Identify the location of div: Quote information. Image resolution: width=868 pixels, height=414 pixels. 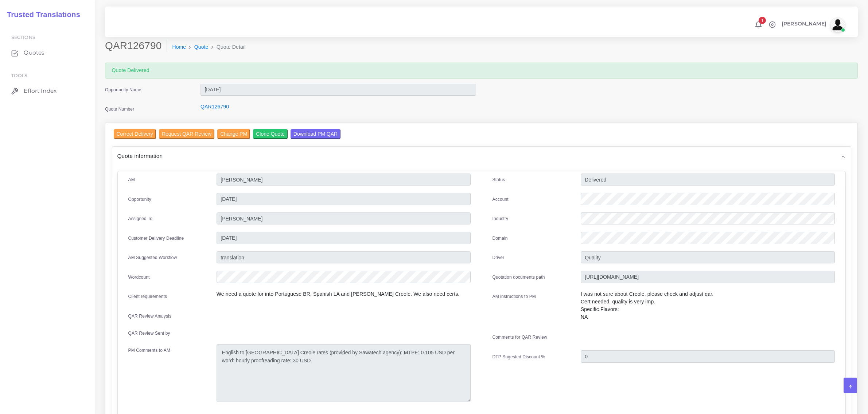
(482, 156).